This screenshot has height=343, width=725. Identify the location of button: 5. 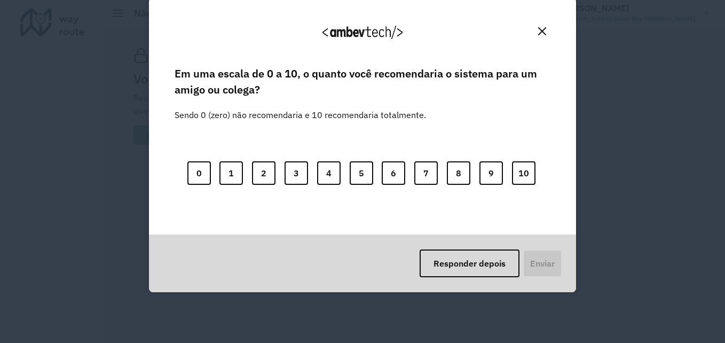
(361, 173).